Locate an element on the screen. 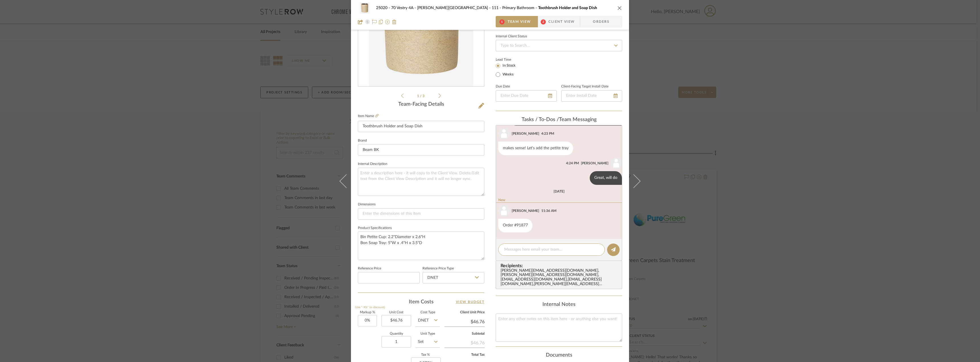 The height and width of the screenshot is (362, 980). span: Toothbrush Holder and Soap Dish is located at coordinates (568, 8).